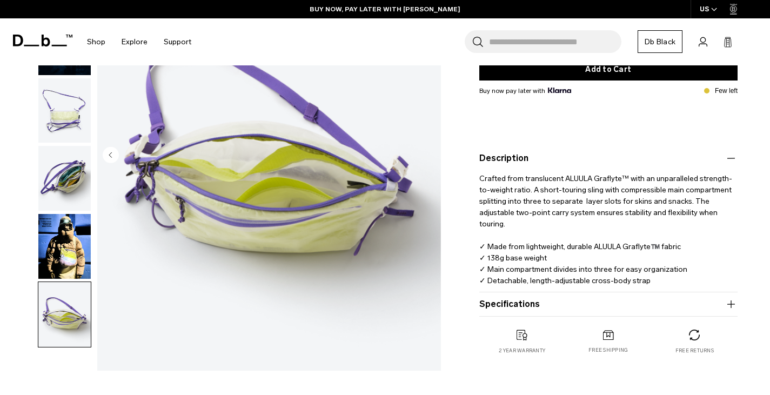  Describe the element at coordinates (96, 42) in the screenshot. I see `a: Shop` at that location.